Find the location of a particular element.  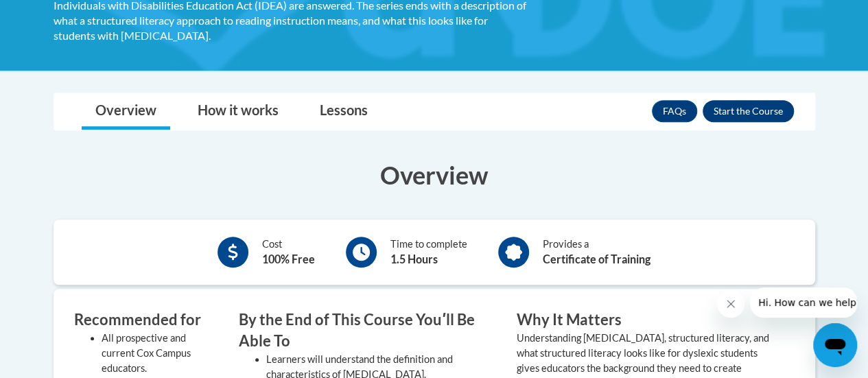

h3: Overview is located at coordinates (434, 175).